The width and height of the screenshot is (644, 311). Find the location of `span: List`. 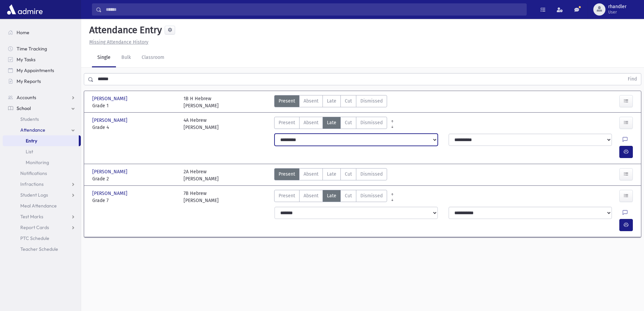

span: List is located at coordinates (29, 152).